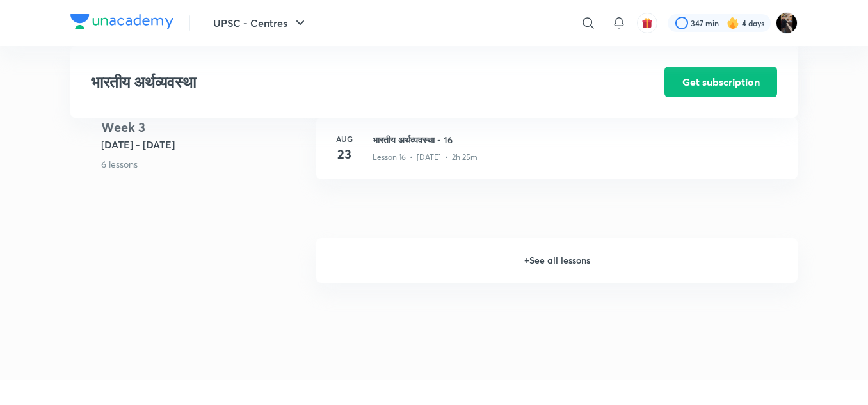 The image size is (868, 405). I want to click on button: Get subscription, so click(720, 82).